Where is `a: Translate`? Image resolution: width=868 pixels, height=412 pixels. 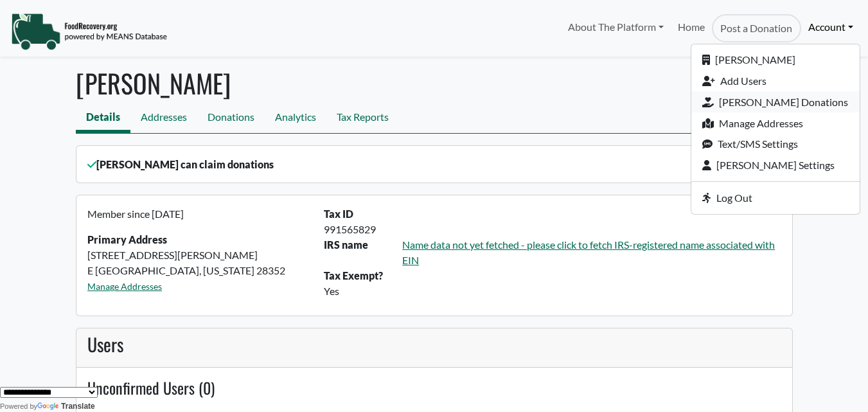 a: Translate is located at coordinates (66, 406).